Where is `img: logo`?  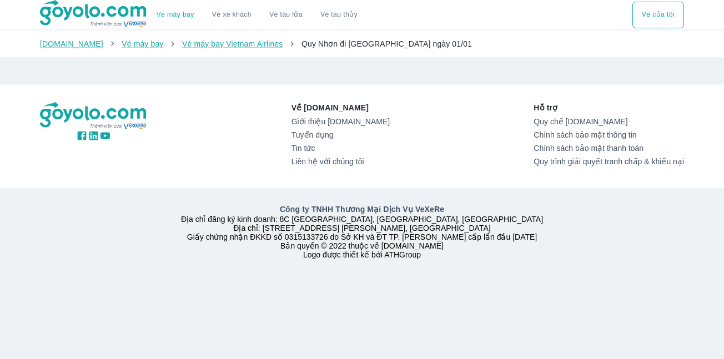 img: logo is located at coordinates (94, 116).